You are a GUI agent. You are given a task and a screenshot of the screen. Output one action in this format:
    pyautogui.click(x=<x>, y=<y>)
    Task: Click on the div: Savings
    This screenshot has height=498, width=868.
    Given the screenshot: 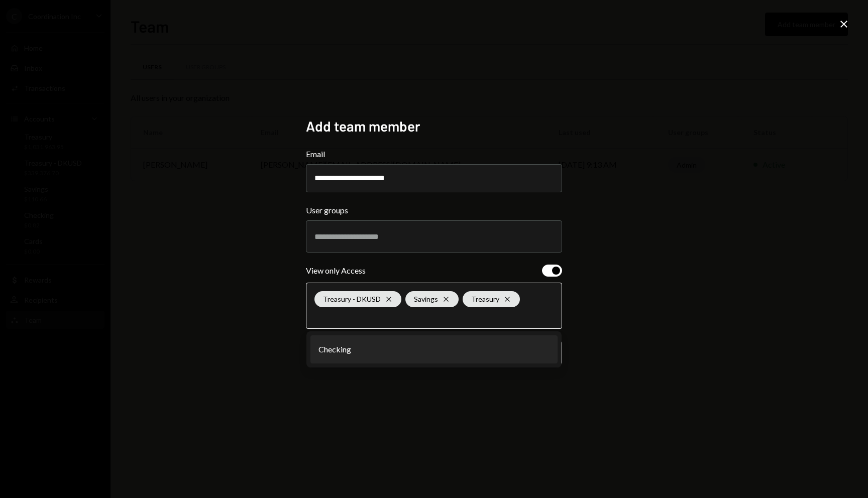 What is the action you would take?
    pyautogui.click(x=432, y=299)
    